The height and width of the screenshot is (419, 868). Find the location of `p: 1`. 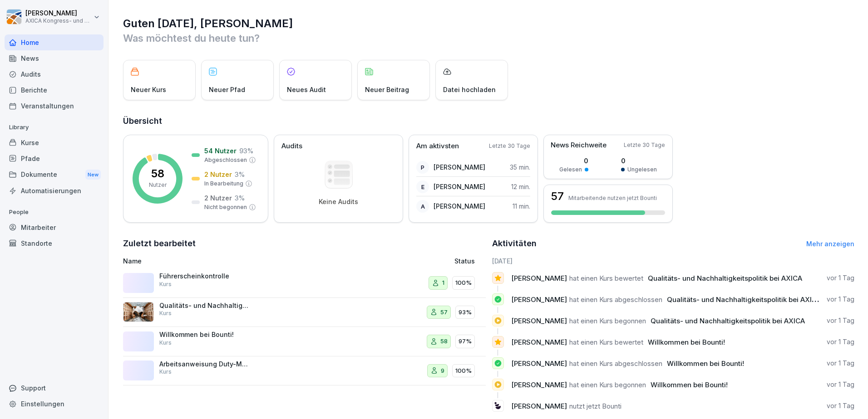

p: 1 is located at coordinates (443, 283).